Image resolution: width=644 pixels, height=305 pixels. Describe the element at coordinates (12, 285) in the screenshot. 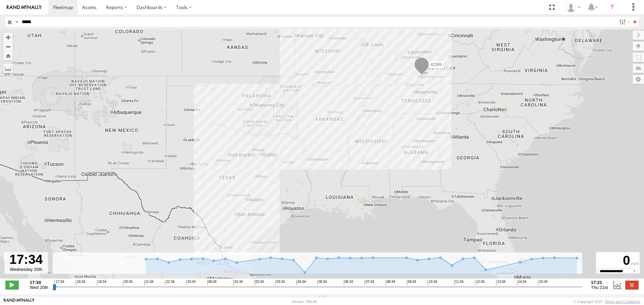

I see `label: Play/Stop` at that location.